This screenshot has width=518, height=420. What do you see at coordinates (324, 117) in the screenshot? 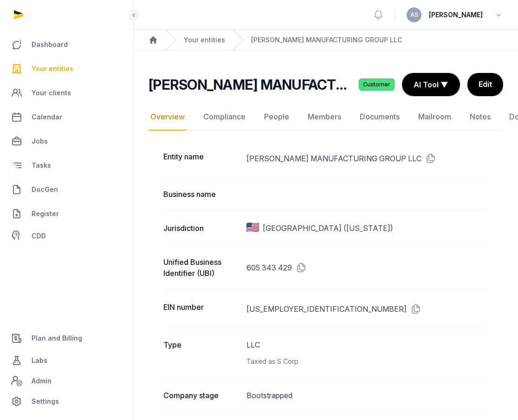
I see `a: Members` at bounding box center [324, 117].